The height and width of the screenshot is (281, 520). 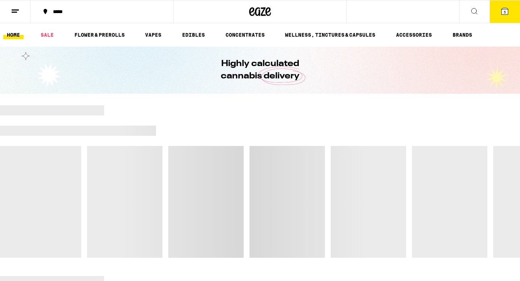 What do you see at coordinates (463, 35) in the screenshot?
I see `button: BRANDS` at bounding box center [463, 35].